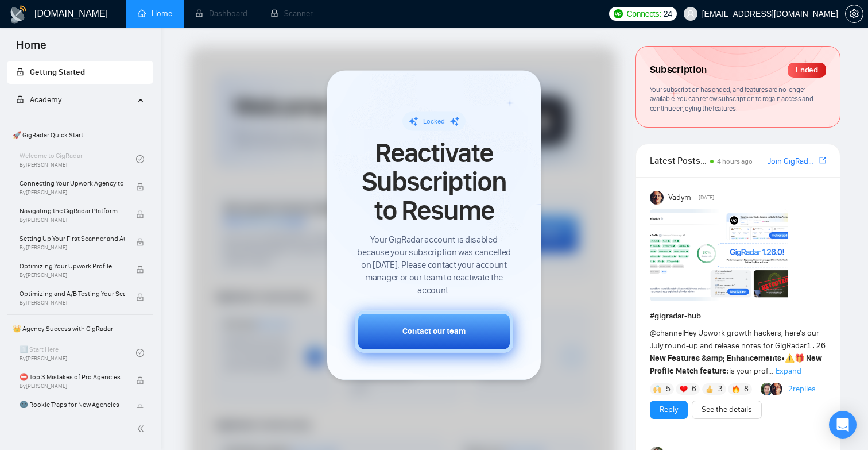 The width and height of the screenshot is (868, 450). What do you see at coordinates (807, 70) in the screenshot?
I see `div: Ended` at bounding box center [807, 70].